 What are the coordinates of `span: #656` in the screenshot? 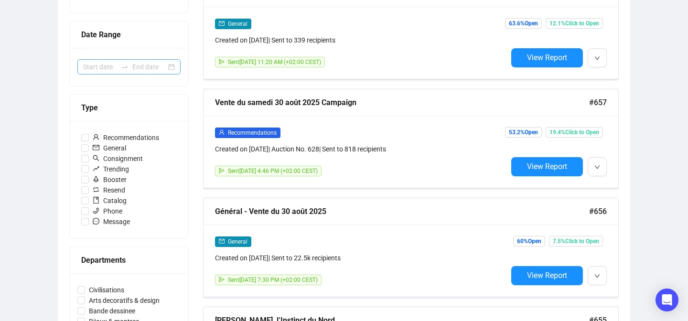 It's located at (598, 211).